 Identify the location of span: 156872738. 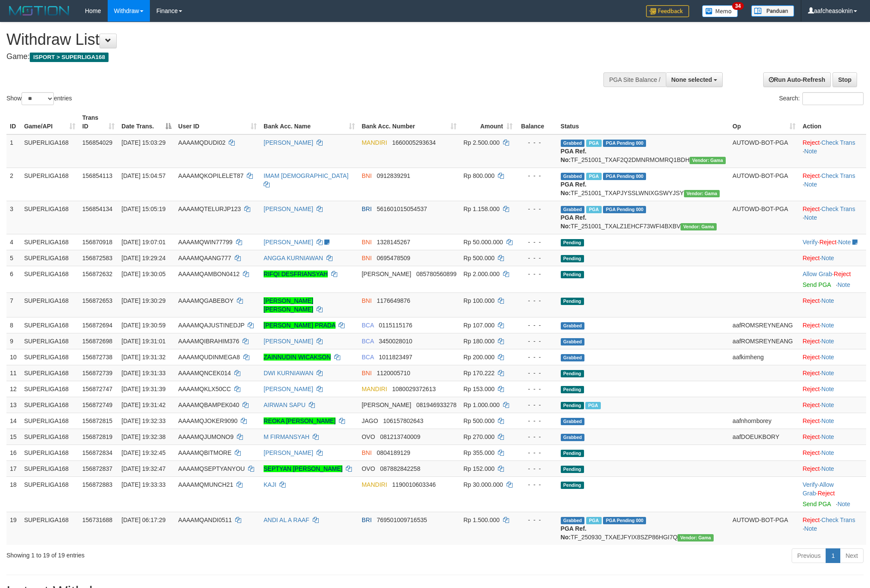
(98, 357).